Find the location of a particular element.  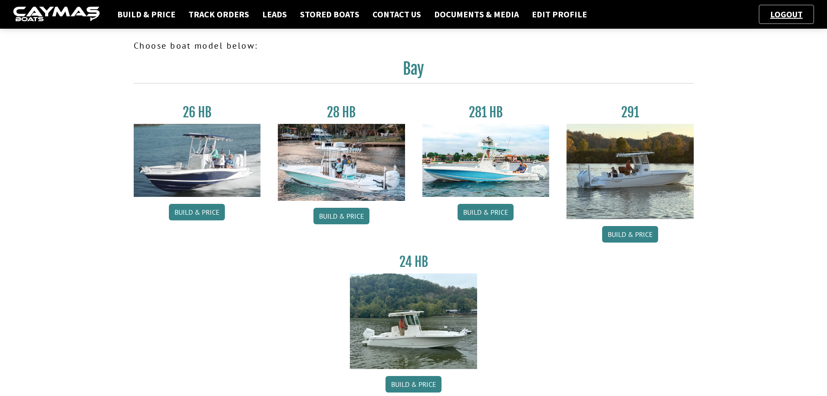

img: caymas-dealer-connect-2ed40d3bc7270c1d8d7ffb4b79bf05adc795679939227970def78ec6f6c03838.gif is located at coordinates (56, 14).